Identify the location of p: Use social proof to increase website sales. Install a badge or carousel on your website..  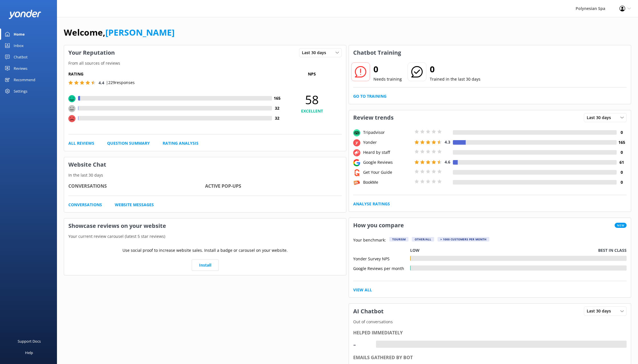
(205, 250).